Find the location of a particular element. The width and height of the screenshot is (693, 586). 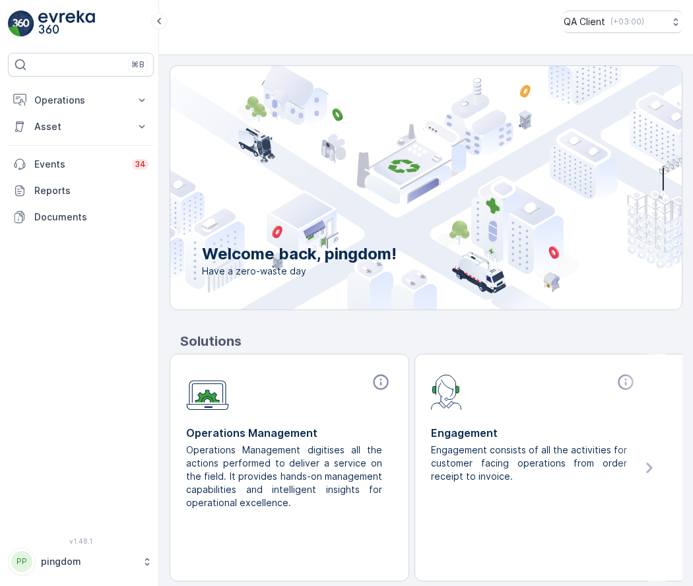

p: Reports is located at coordinates (91, 191).